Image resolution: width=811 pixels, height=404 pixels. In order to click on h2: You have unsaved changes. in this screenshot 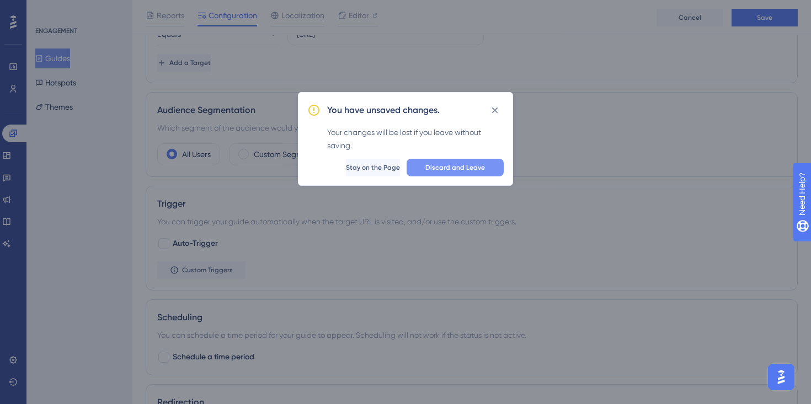, I will do `click(383, 110)`.